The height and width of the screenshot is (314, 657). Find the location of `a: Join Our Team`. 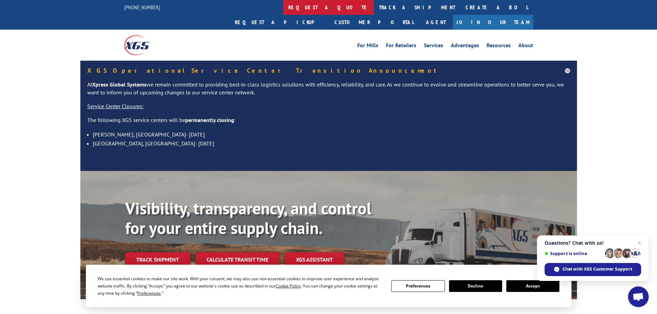

a: Join Our Team is located at coordinates (493, 22).